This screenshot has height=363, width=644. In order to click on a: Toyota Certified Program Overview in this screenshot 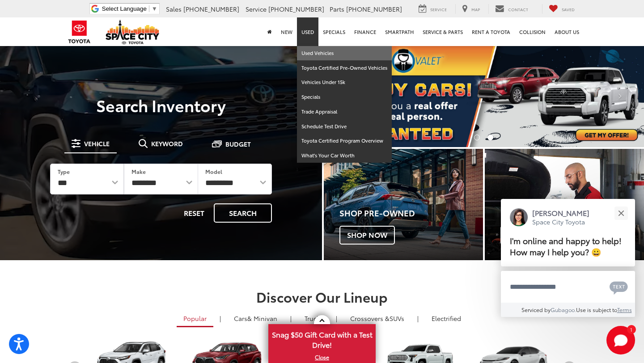, I will do `click(344, 141)`.